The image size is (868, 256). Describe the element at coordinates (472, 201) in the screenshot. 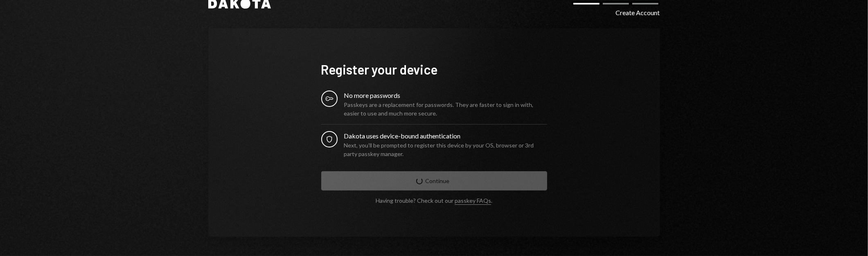

I see `a: passkey FAQs` at that location.